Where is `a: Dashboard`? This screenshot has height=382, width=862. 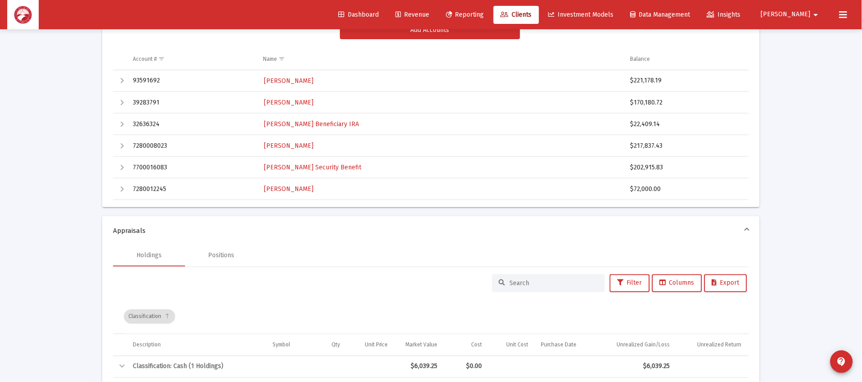
a: Dashboard is located at coordinates (358, 15).